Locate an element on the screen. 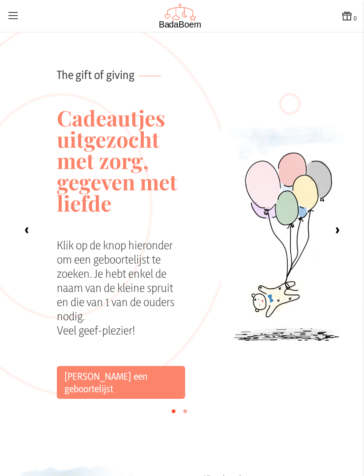  div: Klik op de knop hieronder om een geboortelijst te zoeken. Je hebt enkel de naam van de kleine spr... is located at coordinates (121, 302).